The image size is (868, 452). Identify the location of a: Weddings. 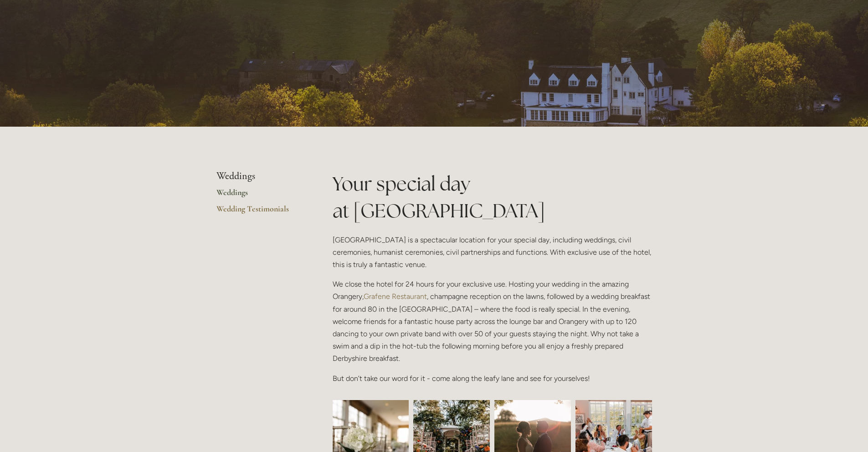
(259, 196).